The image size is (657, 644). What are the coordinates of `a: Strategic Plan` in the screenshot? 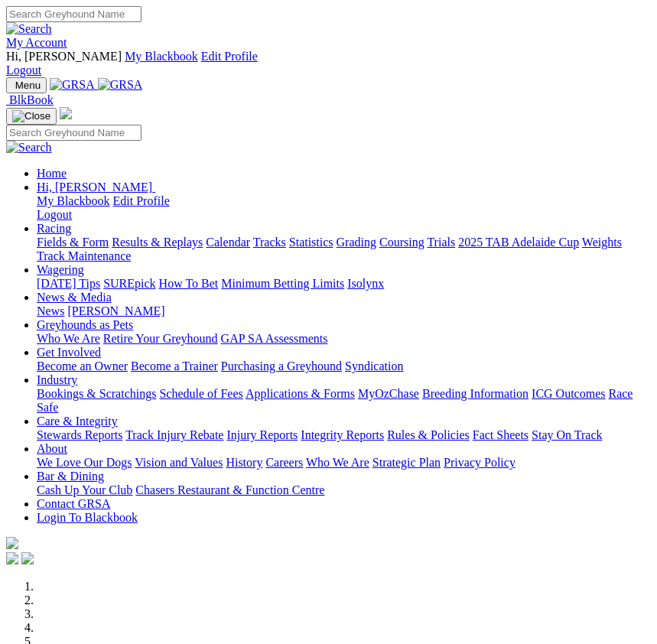 It's located at (406, 462).